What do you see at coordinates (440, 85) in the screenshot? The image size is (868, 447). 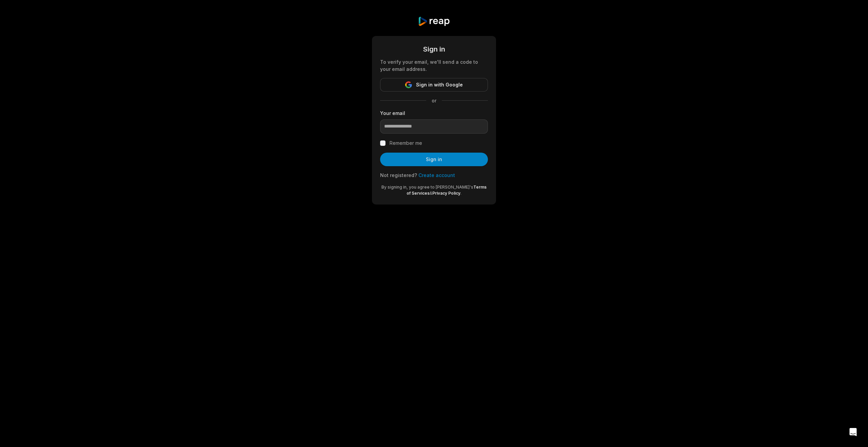 I see `span: Sign in with Google` at bounding box center [440, 85].